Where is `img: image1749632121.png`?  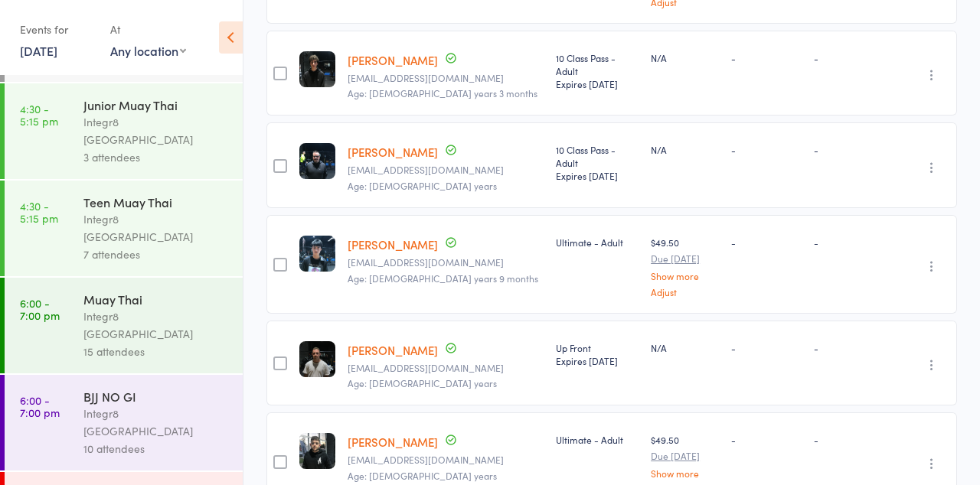
img: image1749632121.png is located at coordinates (317, 69).